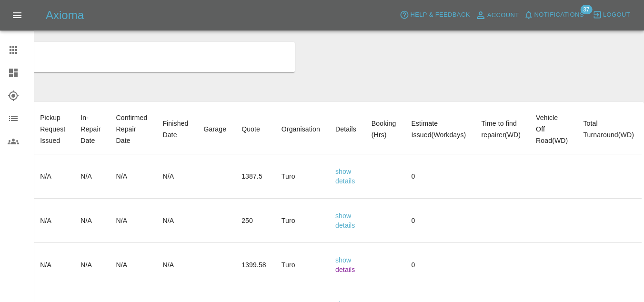 This screenshot has height=302, width=644. What do you see at coordinates (254, 176) in the screenshot?
I see `td: 1387.5` at bounding box center [254, 176].